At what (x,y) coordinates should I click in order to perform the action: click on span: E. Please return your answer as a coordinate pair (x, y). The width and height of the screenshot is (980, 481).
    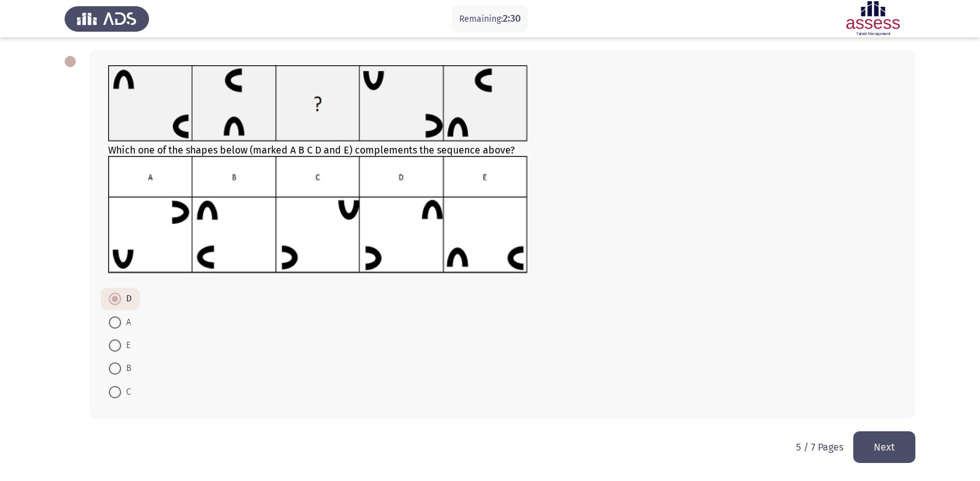
    Looking at the image, I should click on (126, 346).